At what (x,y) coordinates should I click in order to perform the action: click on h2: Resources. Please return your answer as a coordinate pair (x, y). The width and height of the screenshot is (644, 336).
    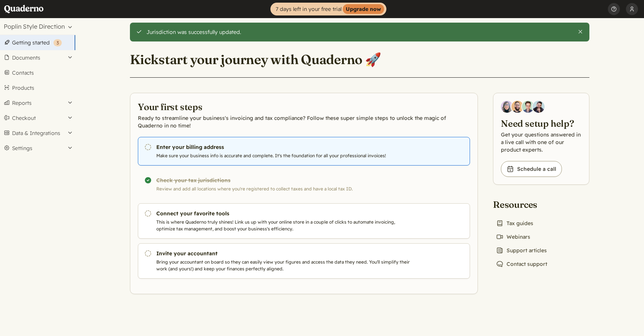
    Looking at the image, I should click on (522, 204).